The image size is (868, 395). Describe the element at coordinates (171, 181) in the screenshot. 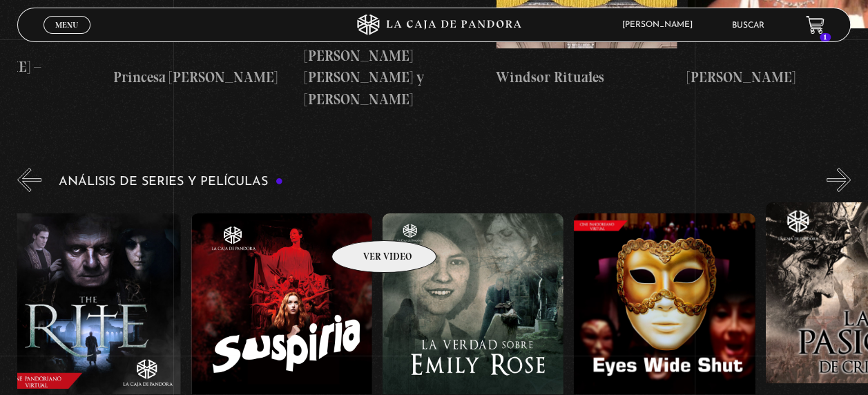

I see `h3: Análisis de series y películas` at that location.